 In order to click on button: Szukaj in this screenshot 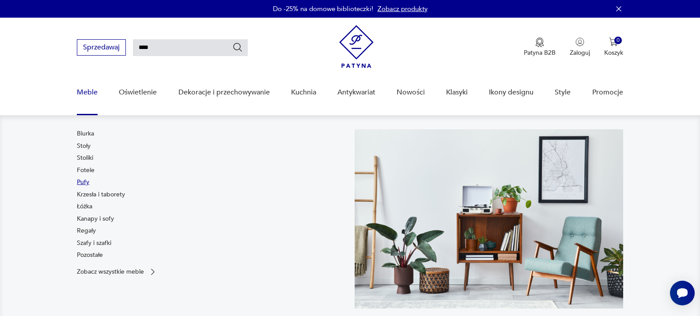, I will do `click(237, 47)`.